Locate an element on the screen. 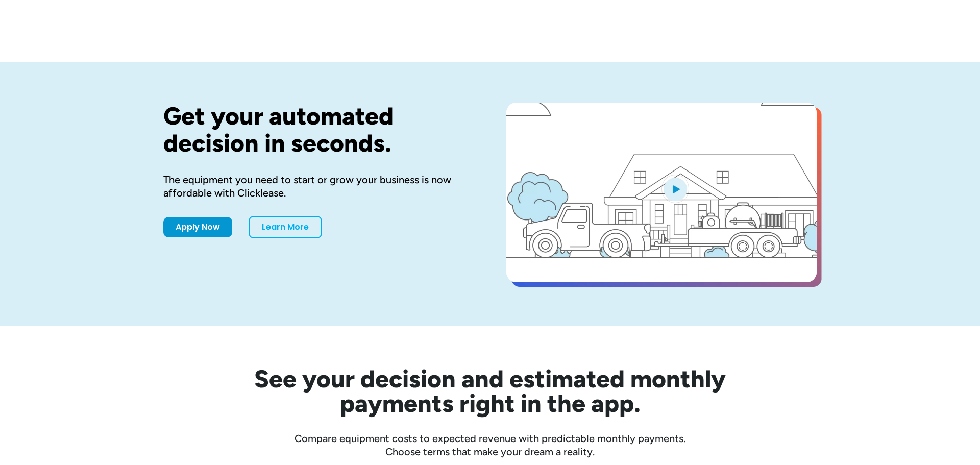 The width and height of the screenshot is (980, 465). a: open lightbox is located at coordinates (662, 193).